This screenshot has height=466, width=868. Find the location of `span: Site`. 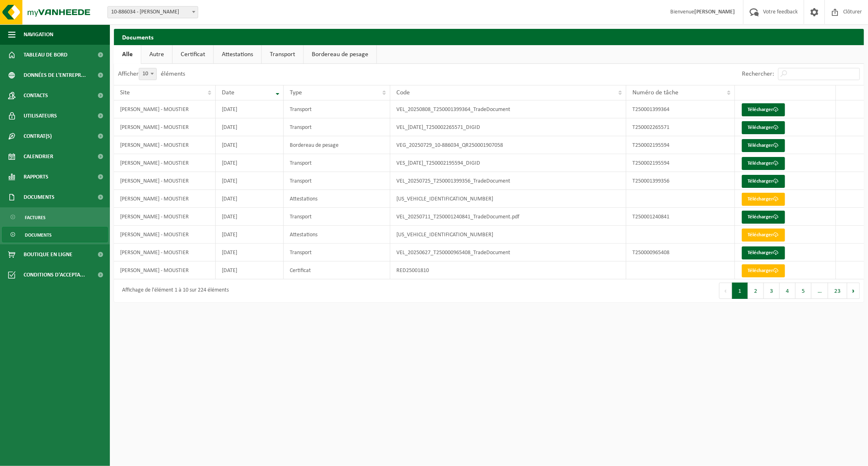

span: Site is located at coordinates (125, 93).